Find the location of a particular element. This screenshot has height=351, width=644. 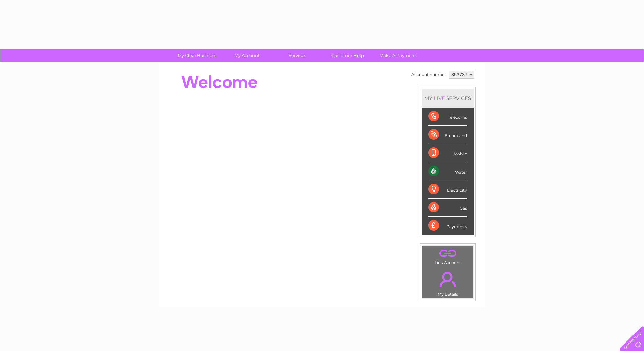

div: Water is located at coordinates (447, 171).